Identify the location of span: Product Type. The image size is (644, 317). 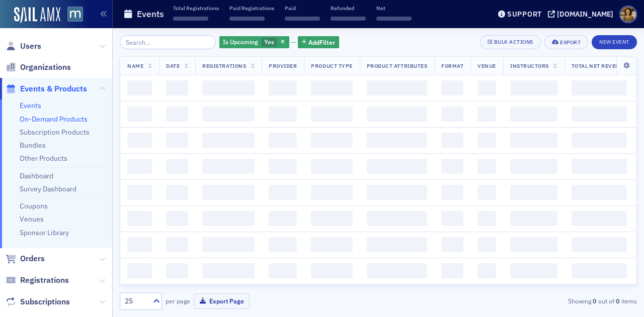
(332, 66).